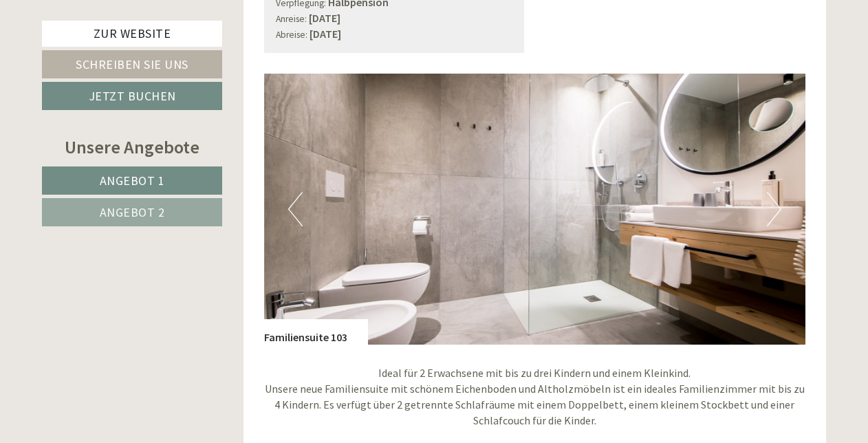  What do you see at coordinates (271, 22) in the screenshot?
I see `div: Mittwoch` at bounding box center [271, 22].